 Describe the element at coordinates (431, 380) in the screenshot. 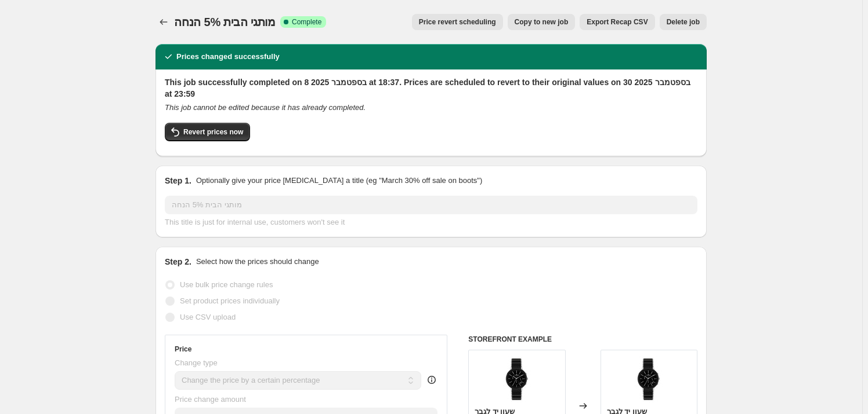

I see `div: help` at that location.